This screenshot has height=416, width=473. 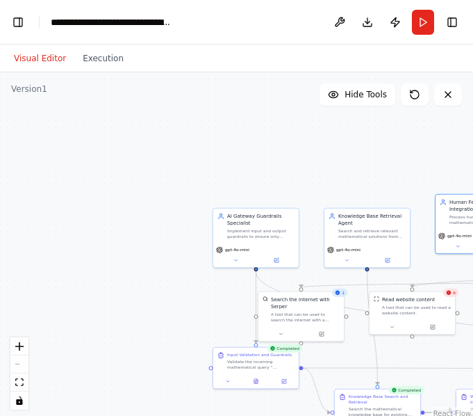 I want to click on g: Edge from ce81b130-a880-4846-855d-0cd072d8a96a to 174ca3df-d3b2-4ff9-bbc5-4b943ea76b5b, so click(x=373, y=327).